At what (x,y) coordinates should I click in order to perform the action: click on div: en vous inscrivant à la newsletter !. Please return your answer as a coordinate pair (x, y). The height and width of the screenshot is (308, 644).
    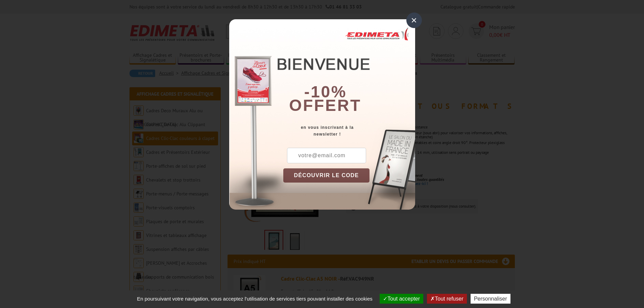
    Looking at the image, I should click on (349, 131).